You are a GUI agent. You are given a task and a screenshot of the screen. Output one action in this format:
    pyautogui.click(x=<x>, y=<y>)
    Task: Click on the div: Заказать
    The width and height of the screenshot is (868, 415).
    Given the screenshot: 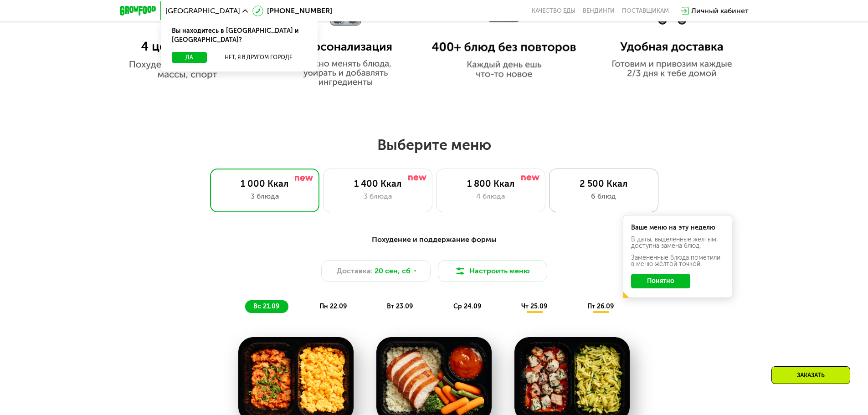 What is the action you would take?
    pyautogui.click(x=811, y=375)
    